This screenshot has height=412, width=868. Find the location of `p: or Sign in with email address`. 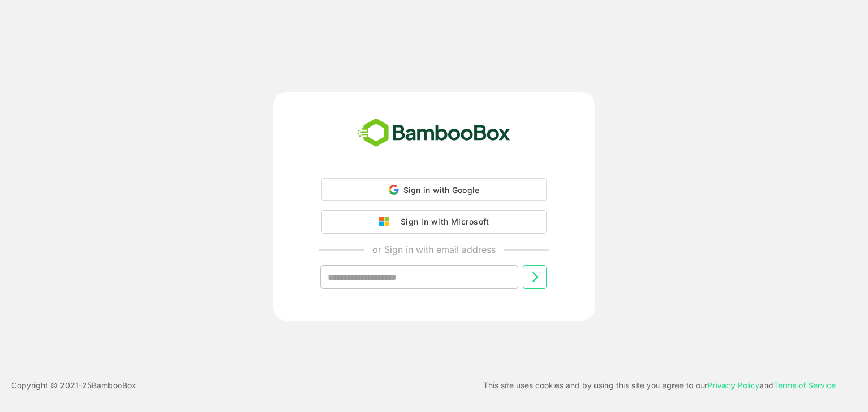

p: or Sign in with email address is located at coordinates (434, 250).